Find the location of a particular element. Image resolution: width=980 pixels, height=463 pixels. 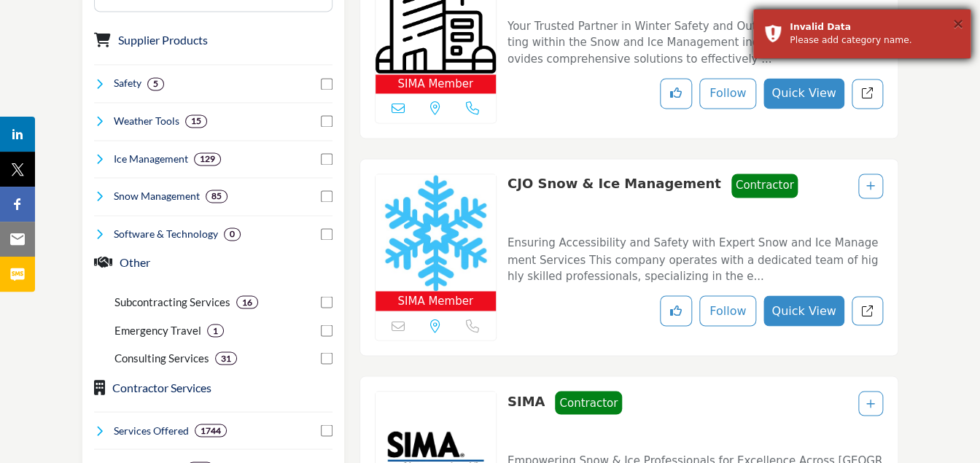

h4: Ice Management: Ice management involves the control, removal, and prevention of ice accumulation ... is located at coordinates (151, 159).